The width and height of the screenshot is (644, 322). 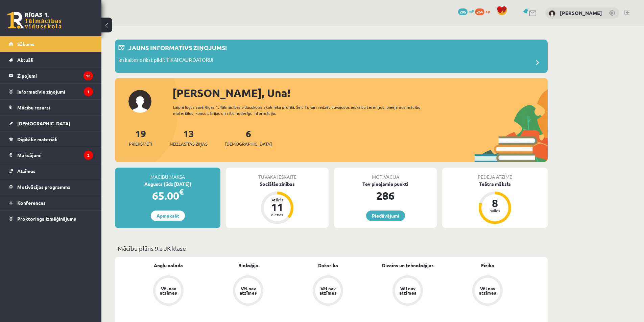 I want to click on div: Pēdējā atzīme, so click(x=495, y=174).